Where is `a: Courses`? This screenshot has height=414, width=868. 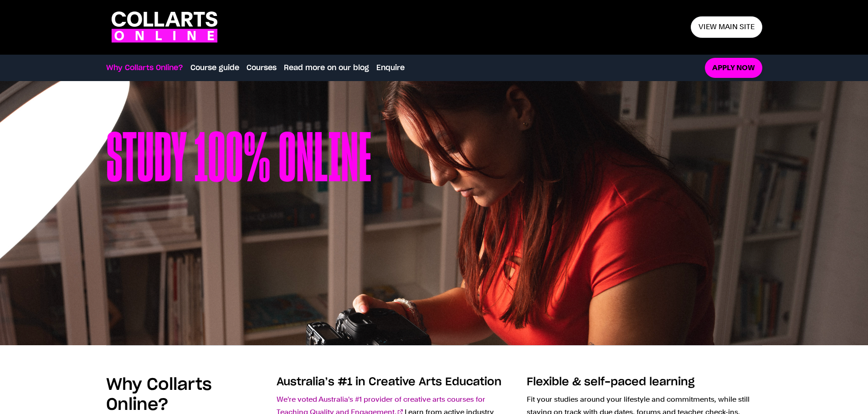 a: Courses is located at coordinates (262, 68).